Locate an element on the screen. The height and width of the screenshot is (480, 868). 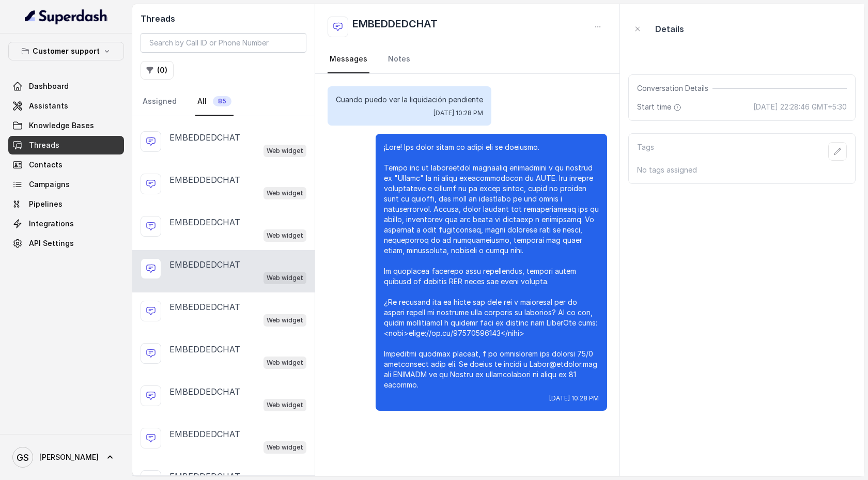
button: Customer support is located at coordinates (66, 51).